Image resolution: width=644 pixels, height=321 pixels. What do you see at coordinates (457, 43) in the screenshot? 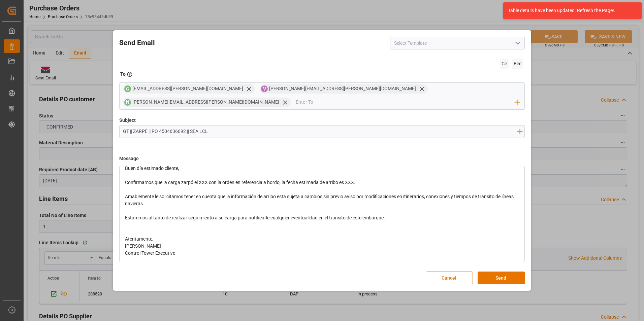
I see `input: Select Template` at bounding box center [457, 43].